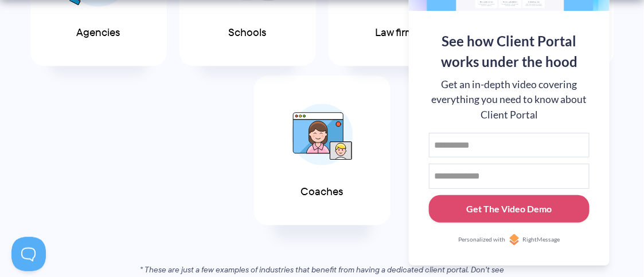  I want to click on span: Coaches, so click(322, 192).